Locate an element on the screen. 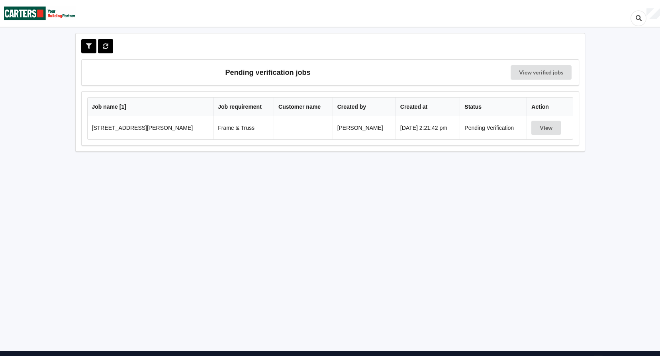 The width and height of the screenshot is (660, 356). td: Pending Verification is located at coordinates (493, 128).